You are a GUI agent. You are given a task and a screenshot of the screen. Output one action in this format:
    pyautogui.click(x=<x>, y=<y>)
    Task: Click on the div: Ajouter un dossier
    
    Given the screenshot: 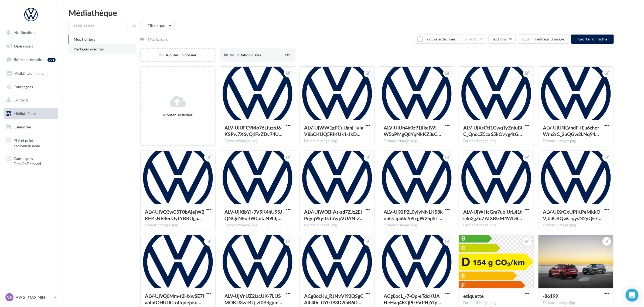 What is the action you would take?
    pyautogui.click(x=178, y=55)
    